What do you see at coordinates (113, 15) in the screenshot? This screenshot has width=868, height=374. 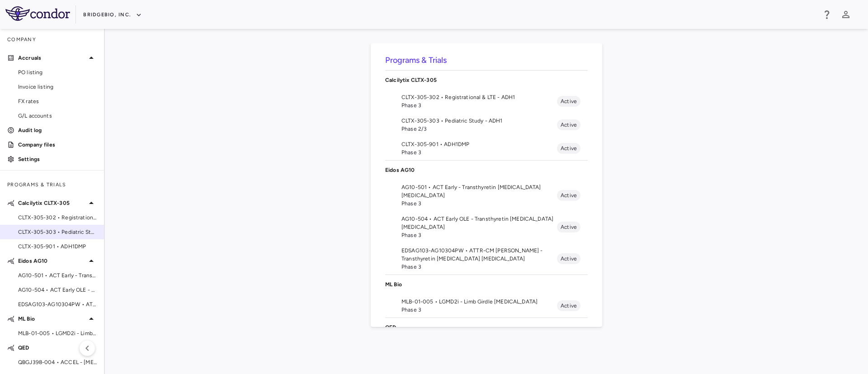 I see `button: BridgeBio, Inc.` at bounding box center [113, 15].